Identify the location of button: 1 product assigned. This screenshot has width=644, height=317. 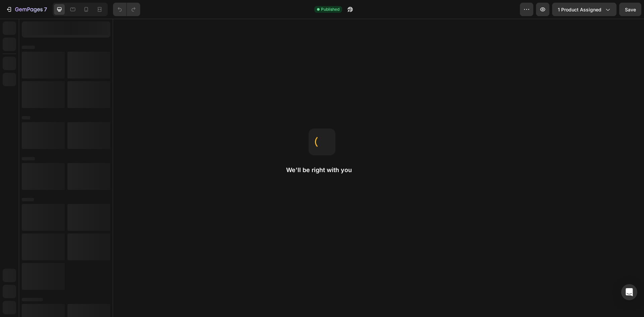
(585, 10).